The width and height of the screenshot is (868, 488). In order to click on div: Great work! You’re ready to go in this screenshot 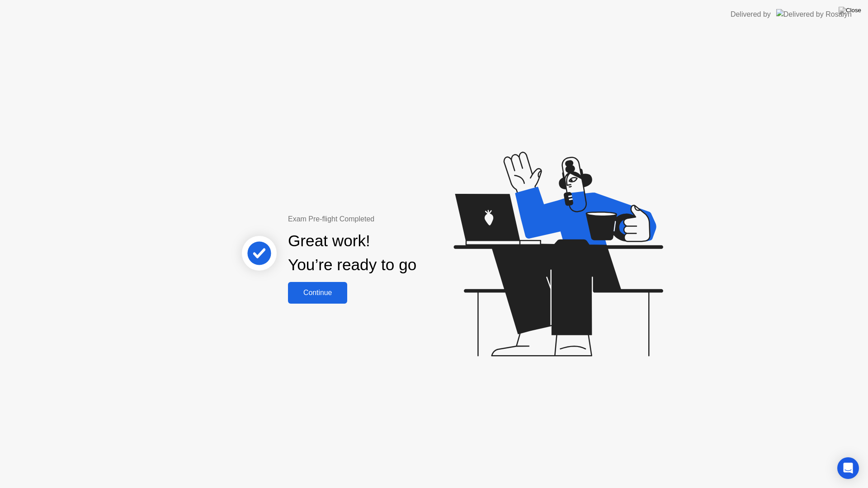, I will do `click(352, 253)`.